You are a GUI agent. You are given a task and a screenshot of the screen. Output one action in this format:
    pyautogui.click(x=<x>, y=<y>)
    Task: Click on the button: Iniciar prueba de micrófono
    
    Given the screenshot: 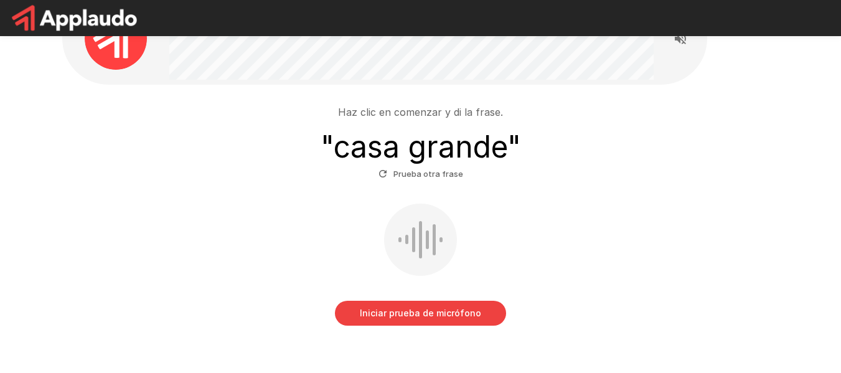 What is the action you would take?
    pyautogui.click(x=420, y=313)
    